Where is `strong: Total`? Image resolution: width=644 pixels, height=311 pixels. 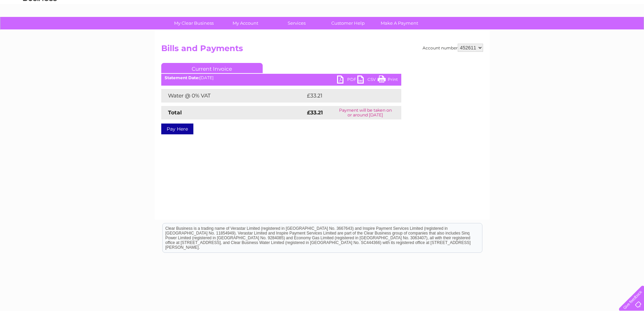
strong: Total is located at coordinates (175, 113).